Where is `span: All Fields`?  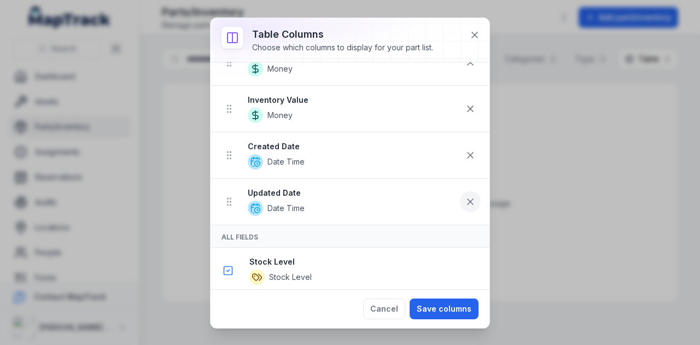
span: All Fields is located at coordinates (239, 237).